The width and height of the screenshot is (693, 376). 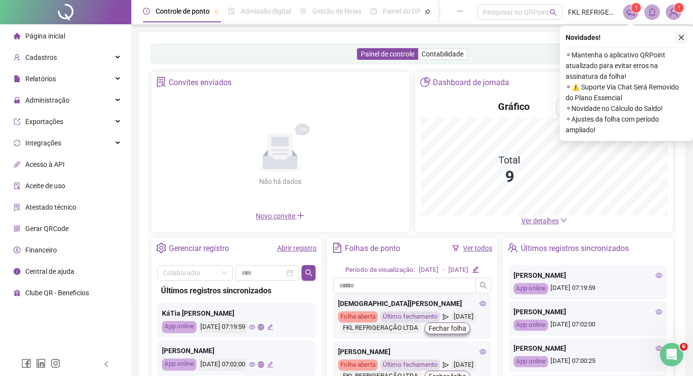 What do you see at coordinates (443, 54) in the screenshot?
I see `span: Contabilidade` at bounding box center [443, 54].